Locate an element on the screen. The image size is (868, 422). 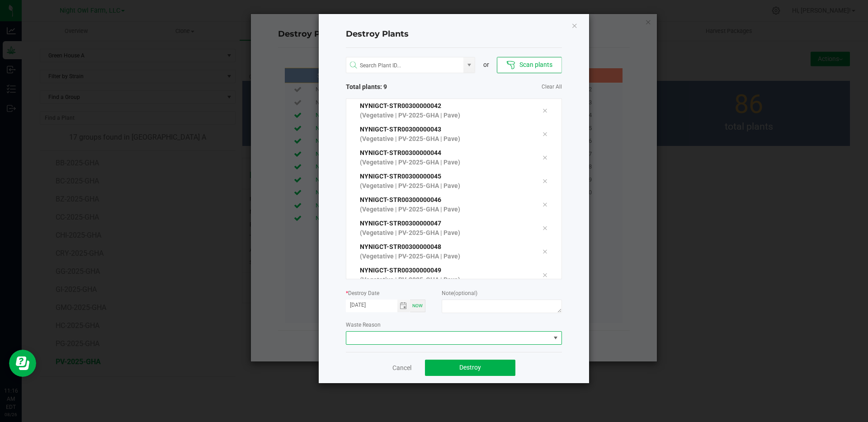
span: Now is located at coordinates (417, 305).